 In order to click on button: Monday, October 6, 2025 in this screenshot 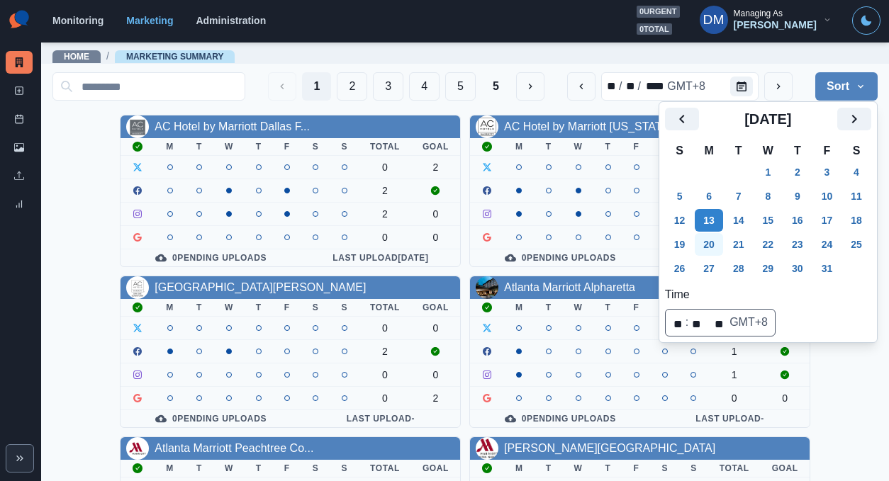, I will do `click(709, 196)`.